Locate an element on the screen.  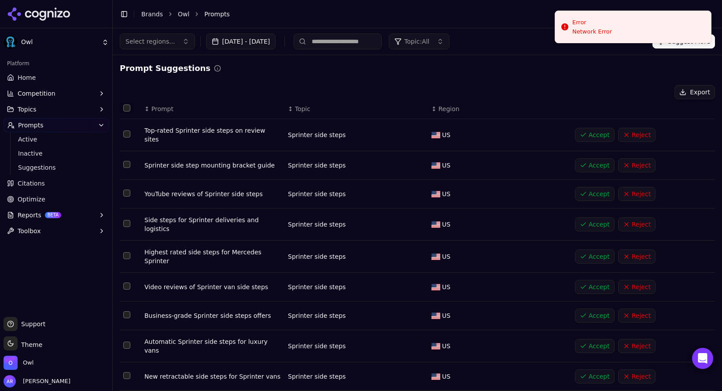
a: Citations is located at coordinates (56, 183).